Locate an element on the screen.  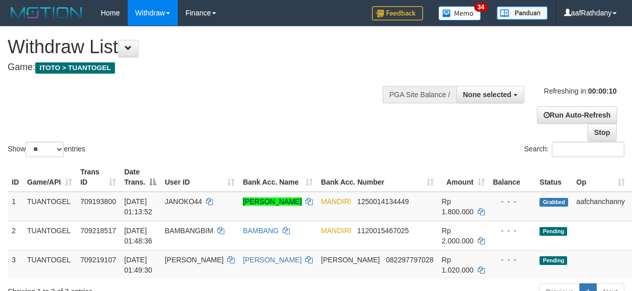
td: 3 is located at coordinates (15, 264).